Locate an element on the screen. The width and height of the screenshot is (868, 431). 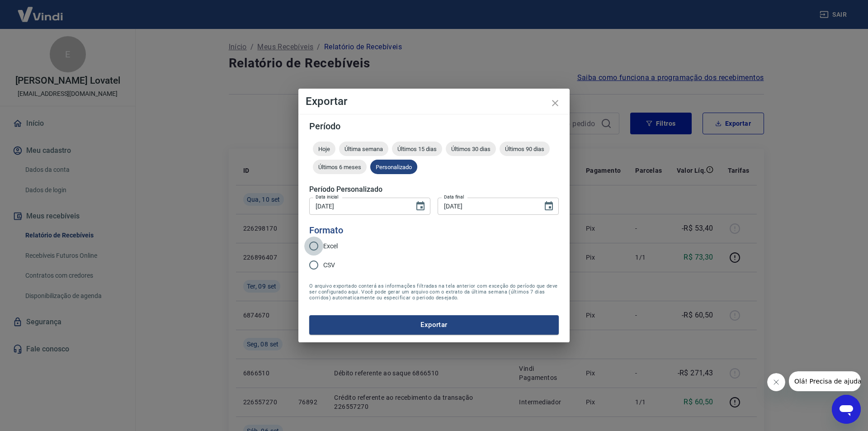
span: Últimos 30 dias is located at coordinates (471, 149).